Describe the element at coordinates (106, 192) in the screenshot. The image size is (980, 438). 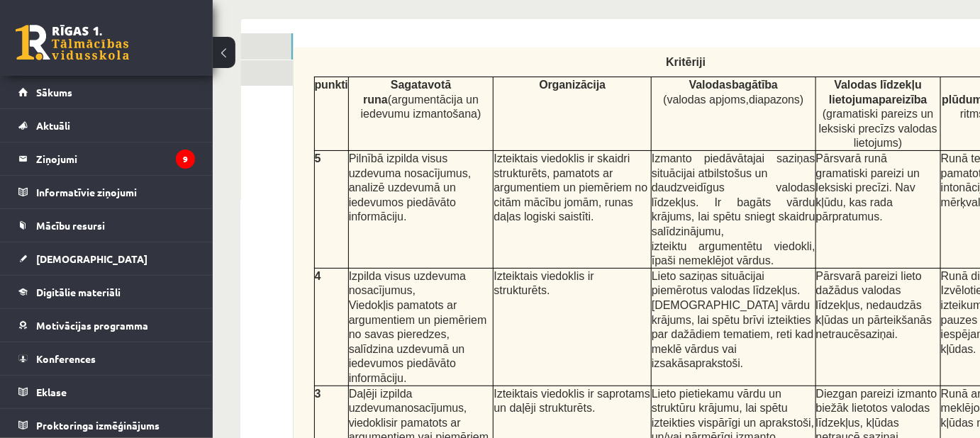
I see `a: Informatīvie ziņojumi` at that location.